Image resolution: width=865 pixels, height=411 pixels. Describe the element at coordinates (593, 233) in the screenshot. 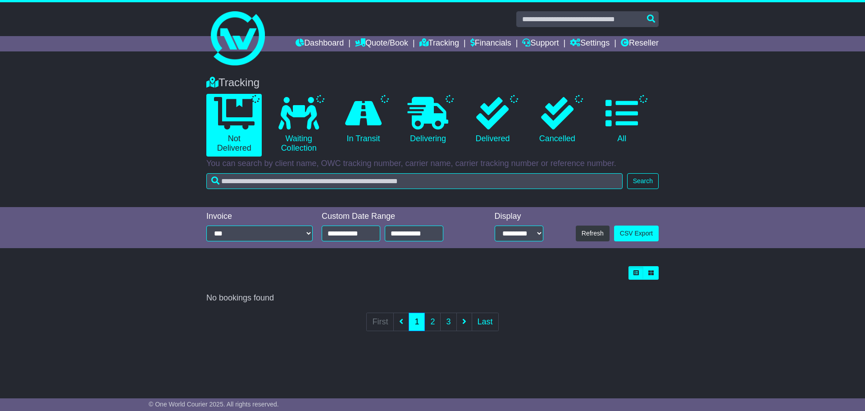

I see `button: Refresh` at that location.